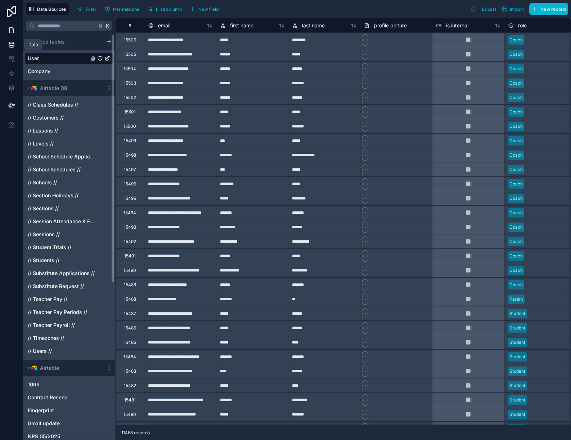 The width and height of the screenshot is (571, 440). What do you see at coordinates (517, 9) in the screenshot?
I see `span: Import` at bounding box center [517, 9].